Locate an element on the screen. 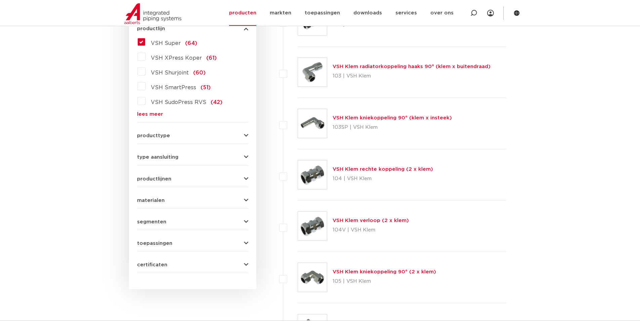  span: (64) is located at coordinates (191, 43).